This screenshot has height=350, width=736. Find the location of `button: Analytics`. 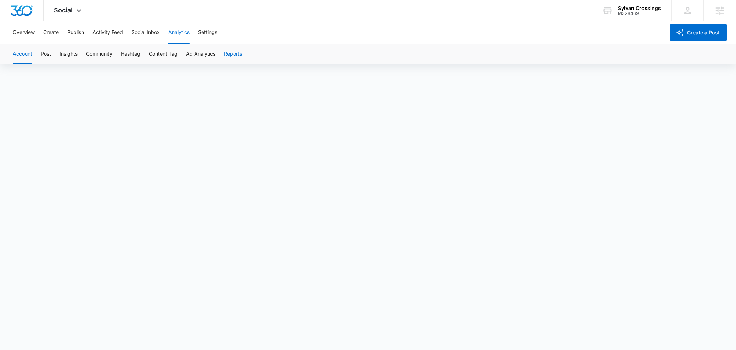

button: Analytics is located at coordinates (179, 33).